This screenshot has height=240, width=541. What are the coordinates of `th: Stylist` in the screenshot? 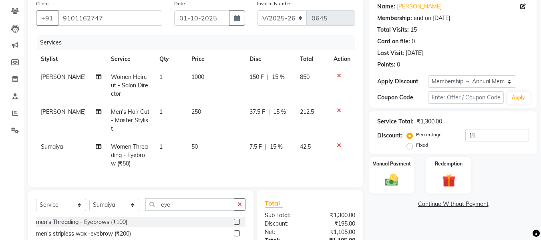 It's located at (71, 59).